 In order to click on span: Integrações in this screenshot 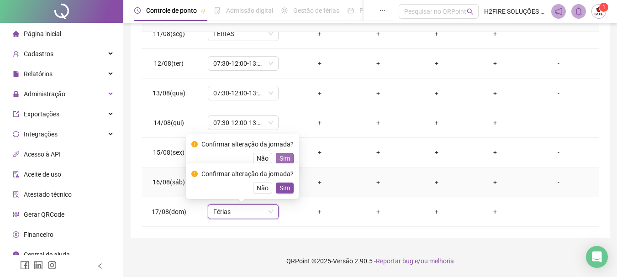, I will do `click(41, 134)`.